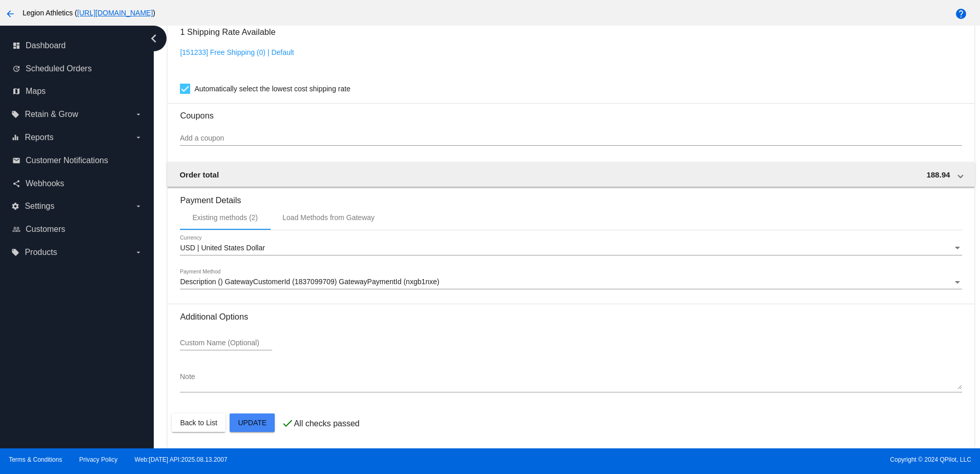  Describe the element at coordinates (51, 114) in the screenshot. I see `span: Retain & Grow` at that location.